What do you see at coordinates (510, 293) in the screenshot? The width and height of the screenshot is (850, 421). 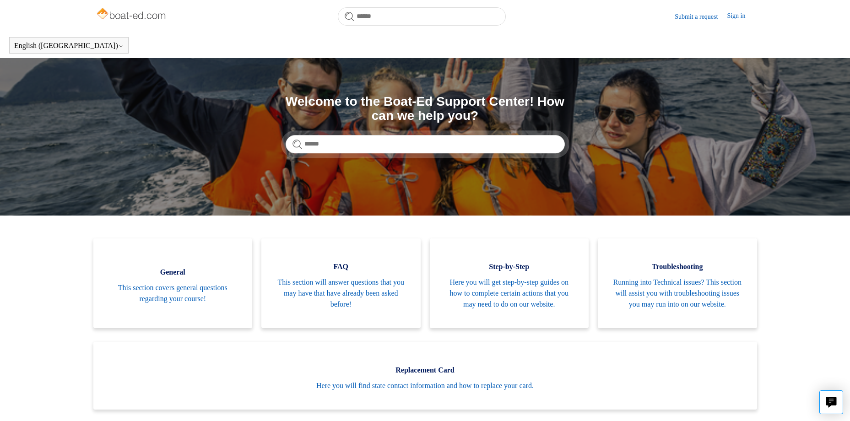 I see `span: Here you will get step-by-step guides on how to complete certain actions that you may need to do ...` at bounding box center [510, 293].